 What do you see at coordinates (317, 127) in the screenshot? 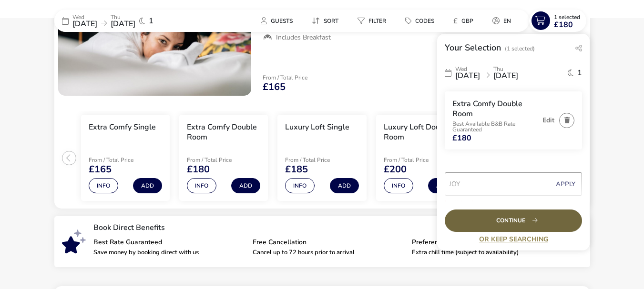
I see `h3: Luxury Loft Single` at bounding box center [317, 127].